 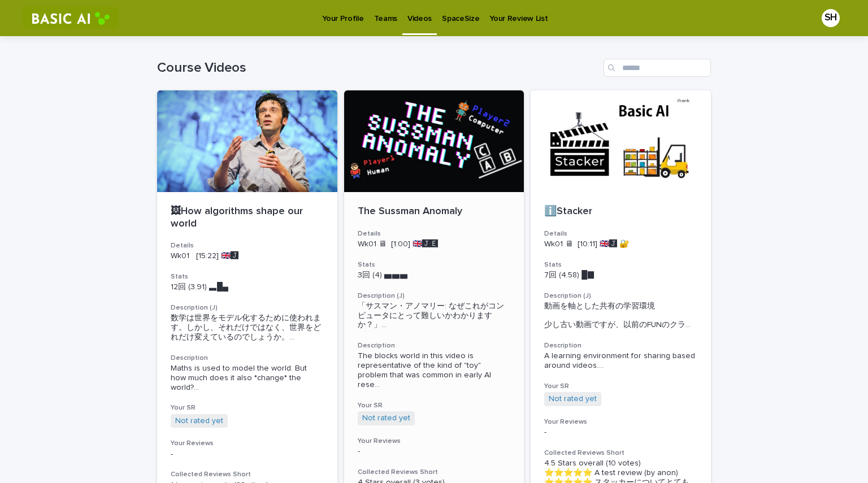 I want to click on span: 数学は世界をモデル化するために使われます。しかし、それだけではなく、世界をどれだけ変えているのでしょうか。 ..., so click(x=247, y=327).